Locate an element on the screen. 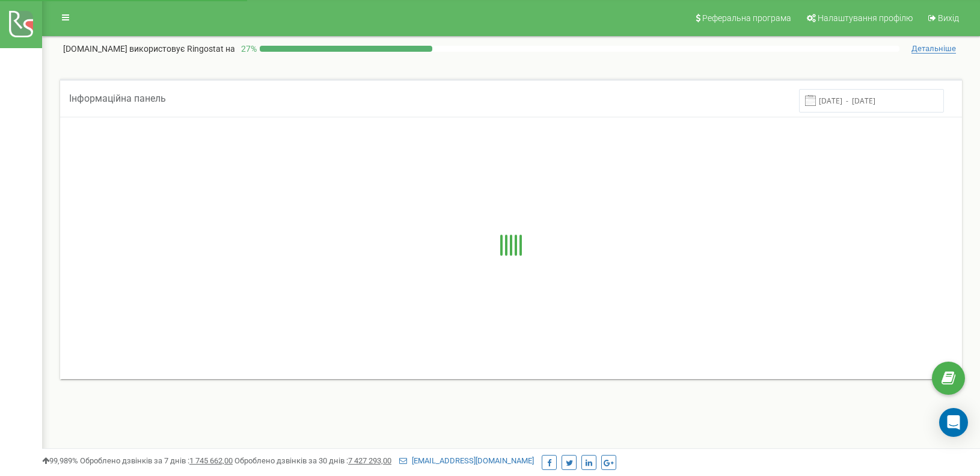 This screenshot has height=476, width=980. img: ringostat logo is located at coordinates (21, 24).